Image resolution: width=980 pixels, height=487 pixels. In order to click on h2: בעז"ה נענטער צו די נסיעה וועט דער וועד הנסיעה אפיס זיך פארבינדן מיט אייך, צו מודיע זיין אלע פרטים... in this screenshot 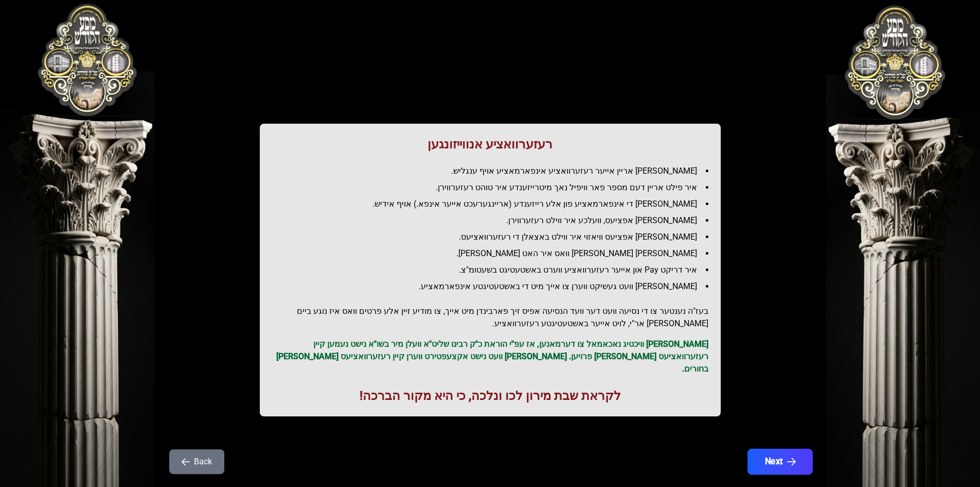, I will do `click(491, 317)`.